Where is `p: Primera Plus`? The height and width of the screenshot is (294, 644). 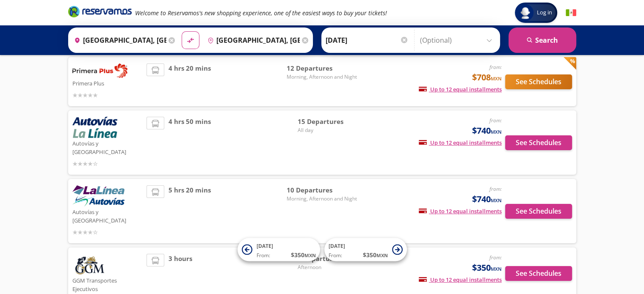
p: Primera Plus is located at coordinates (108, 83).